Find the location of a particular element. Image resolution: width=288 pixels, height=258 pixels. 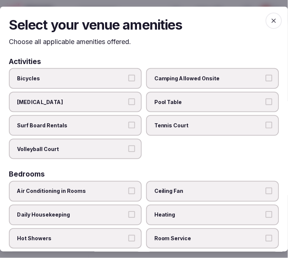

button: Volleyball Court is located at coordinates (132, 149).